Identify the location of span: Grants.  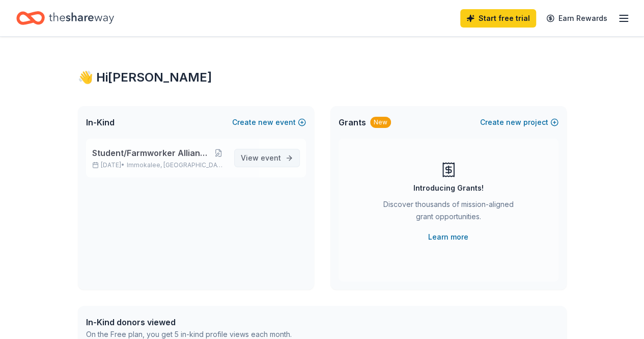
(353, 123).